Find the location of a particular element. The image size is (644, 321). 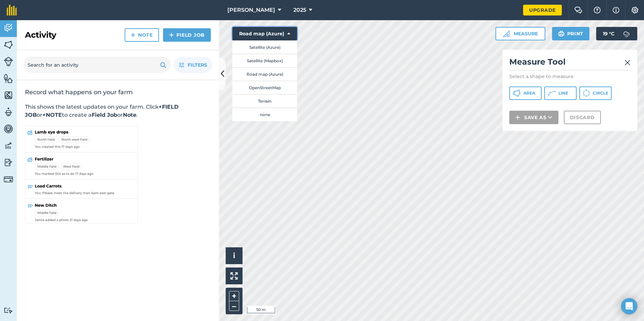

button: Measure is located at coordinates (520, 34).